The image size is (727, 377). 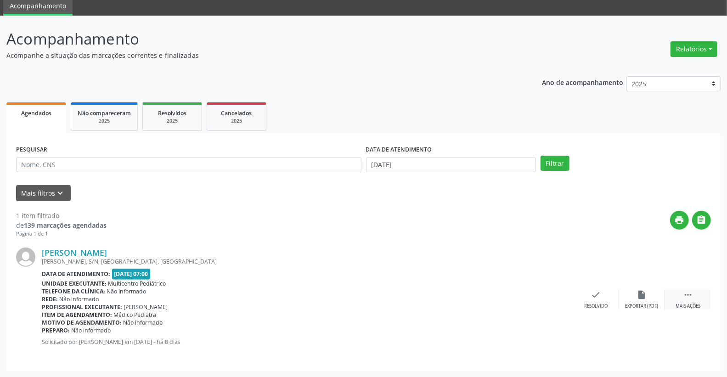 What do you see at coordinates (596, 306) in the screenshot?
I see `div: Resolvido` at bounding box center [596, 306].